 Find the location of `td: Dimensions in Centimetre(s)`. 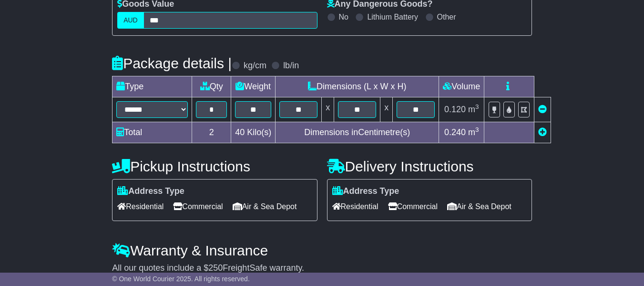

td: Dimensions in Centimetre(s) is located at coordinates (357, 132).